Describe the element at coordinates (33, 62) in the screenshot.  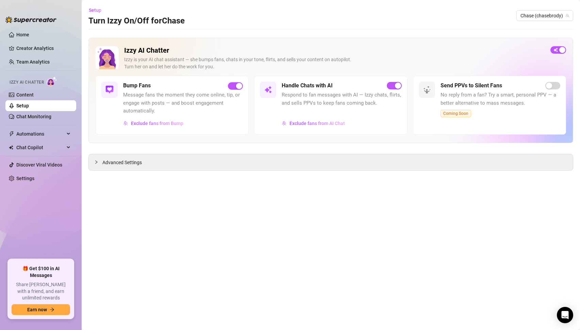
I see `a: Team Analytics` at that location.